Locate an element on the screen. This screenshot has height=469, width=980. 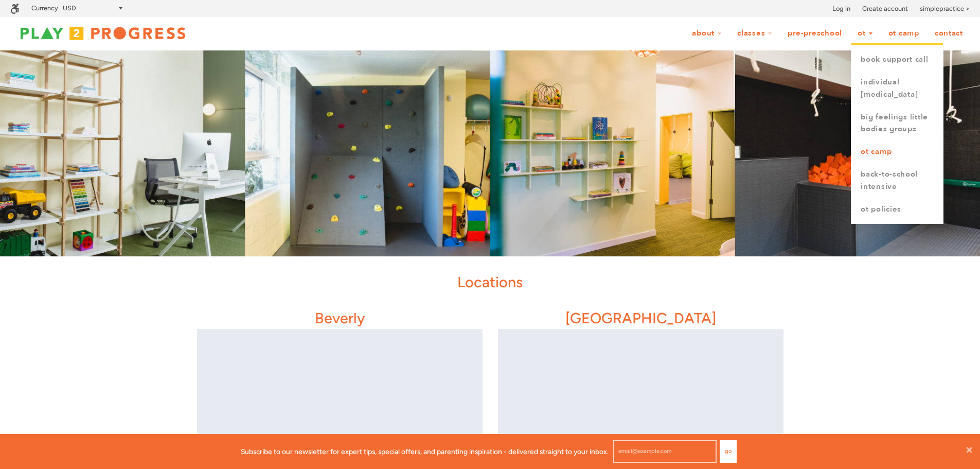
a: OT is located at coordinates (865, 34).